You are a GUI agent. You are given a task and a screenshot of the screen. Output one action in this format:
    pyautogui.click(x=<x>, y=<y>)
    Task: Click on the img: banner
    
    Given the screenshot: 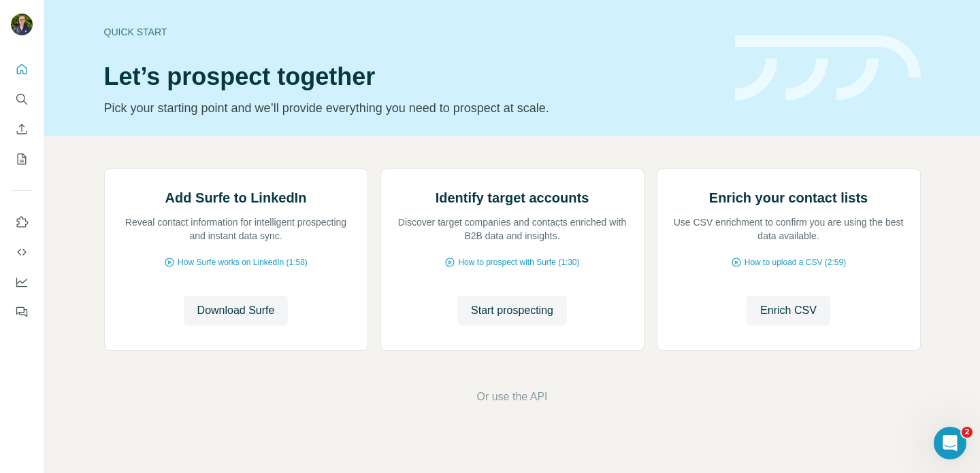 What is the action you would take?
    pyautogui.click(x=827, y=68)
    